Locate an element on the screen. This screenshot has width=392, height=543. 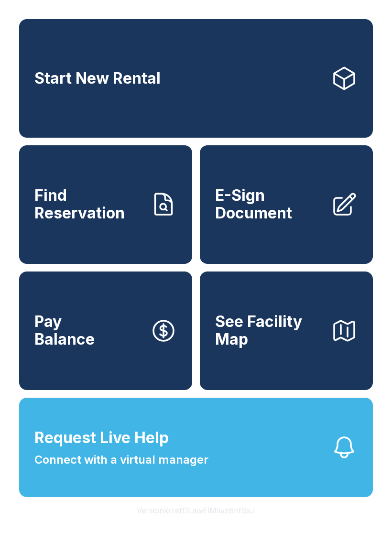
span: Find Reservation is located at coordinates (88, 204).